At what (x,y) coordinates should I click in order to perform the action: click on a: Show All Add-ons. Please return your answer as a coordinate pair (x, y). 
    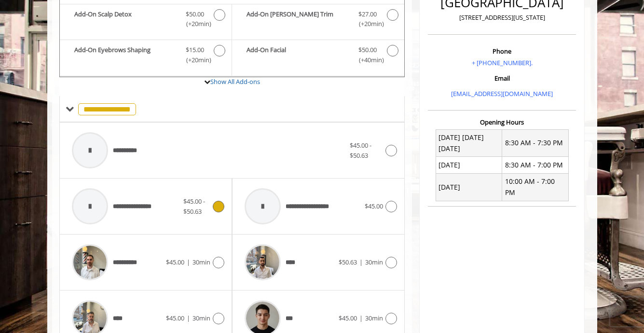
    Looking at the image, I should click on (235, 81).